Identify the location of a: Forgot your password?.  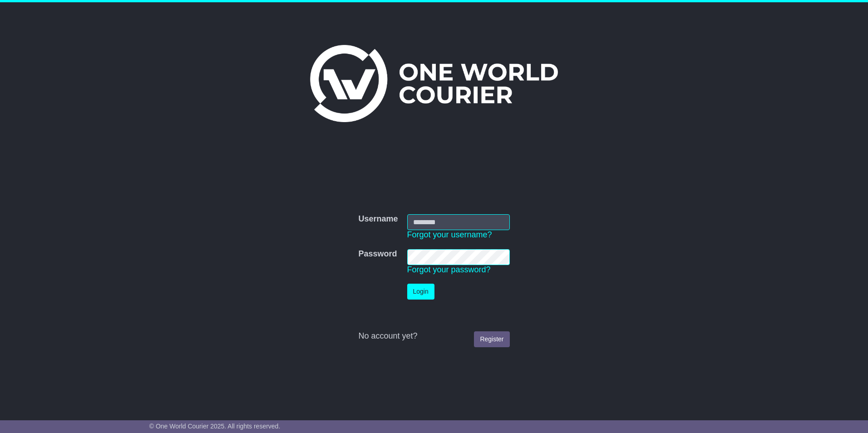
(449, 270).